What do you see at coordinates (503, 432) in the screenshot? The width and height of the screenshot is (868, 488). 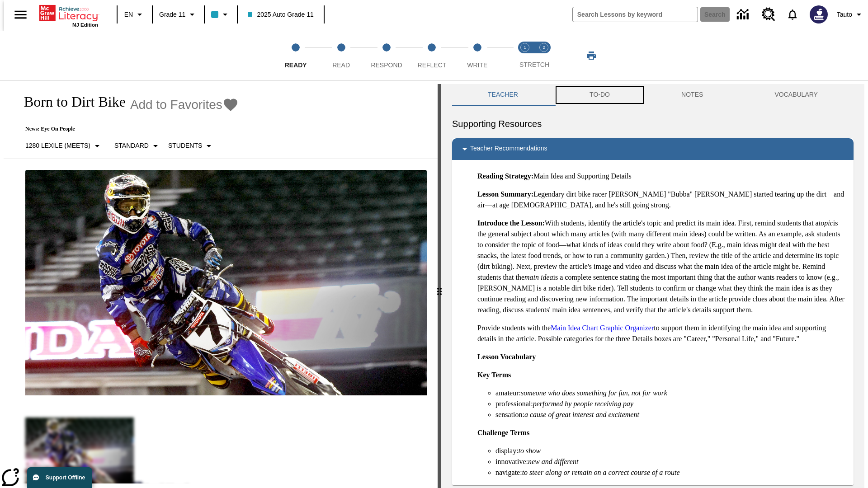 I see `strong: Challenge Terms` at bounding box center [503, 432].